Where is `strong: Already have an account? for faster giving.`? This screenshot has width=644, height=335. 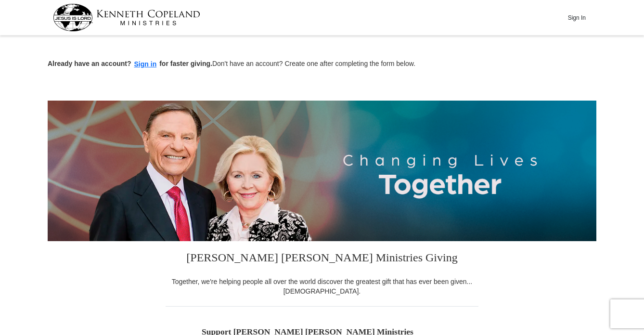 strong: Already have an account? for faster giving. is located at coordinates (130, 64).